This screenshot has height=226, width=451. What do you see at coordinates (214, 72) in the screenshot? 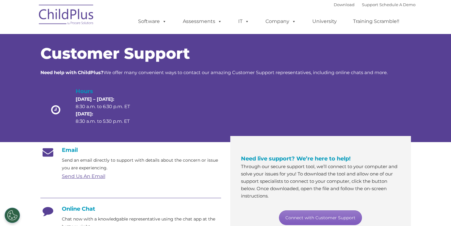
I see `span: We offer many convenient ways to contact our amazing Customer Support representatives, including ...` at bounding box center [214, 72].